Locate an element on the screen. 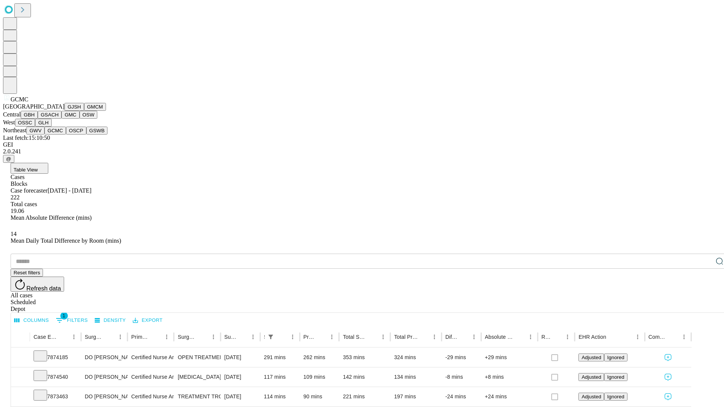  span: Refresh data is located at coordinates (44, 288).